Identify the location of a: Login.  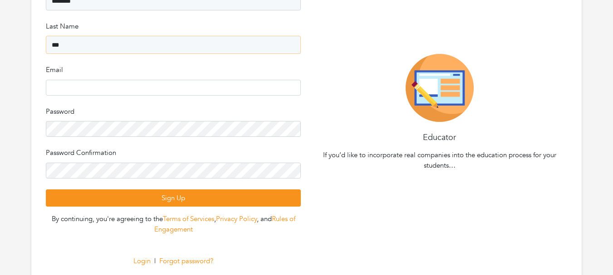
(142, 261).